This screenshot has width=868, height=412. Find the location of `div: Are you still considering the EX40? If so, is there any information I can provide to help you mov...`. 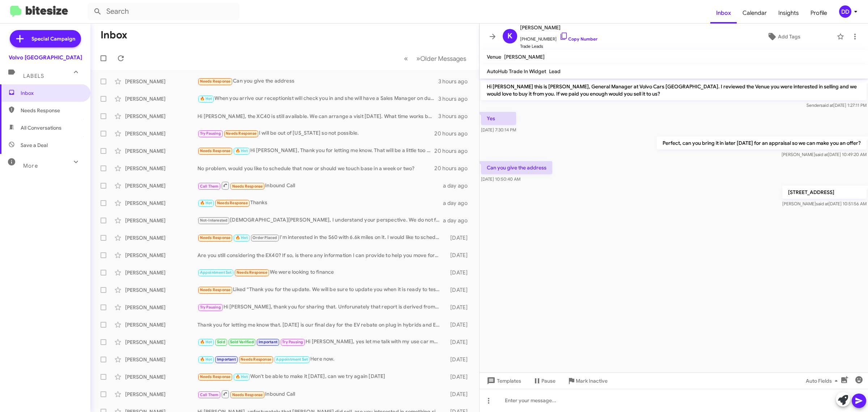

div: Are you still considering the EX40? If so, is there any information I can provide to help you mov... is located at coordinates (320, 255).